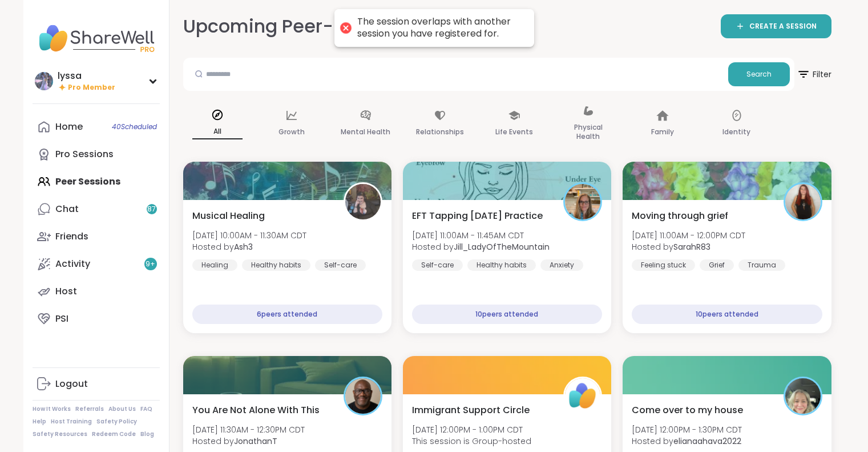 This screenshot has height=452, width=868. What do you see at coordinates (692, 247) in the screenshot?
I see `b: SarahR83` at bounding box center [692, 247].